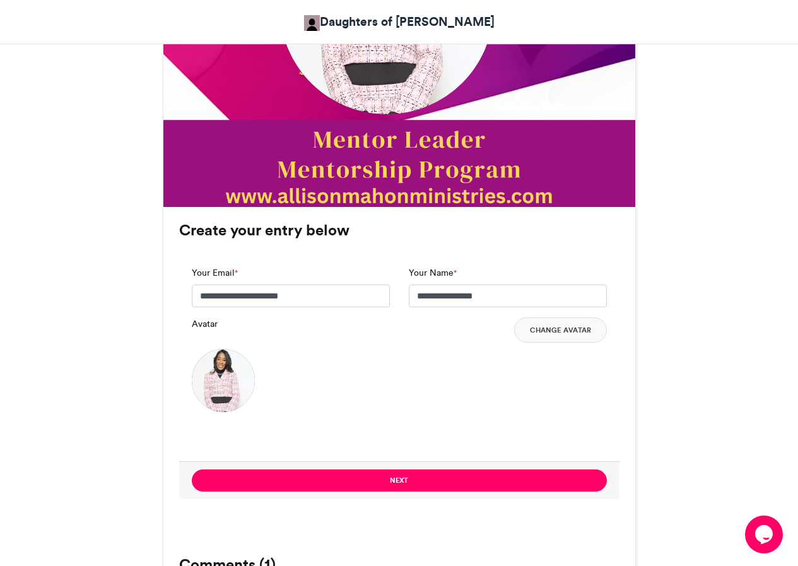 This screenshot has width=798, height=566. I want to click on h3: Create your entry below, so click(399, 230).